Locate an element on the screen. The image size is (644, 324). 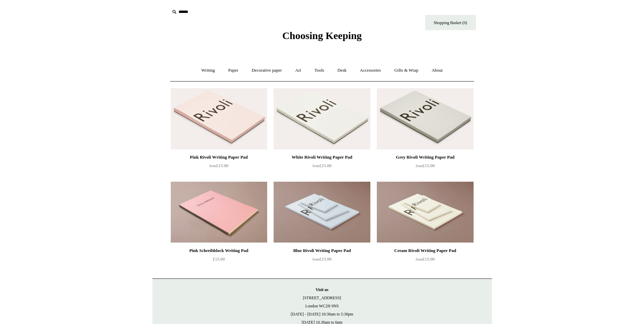
a: Pink Rivoli Writing Paper Pad from£15.00 is located at coordinates (219, 167).